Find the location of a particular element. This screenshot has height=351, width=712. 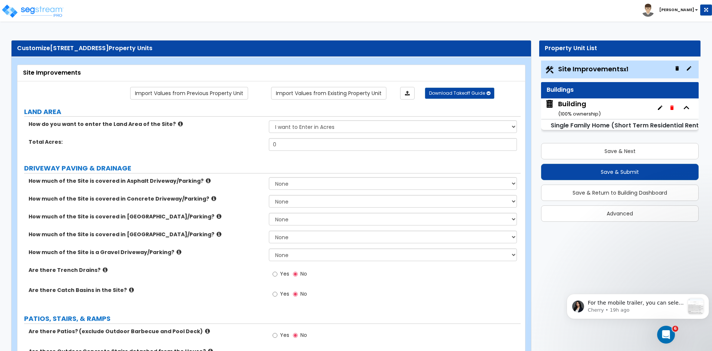

button: Save & Submit is located at coordinates (620, 172).